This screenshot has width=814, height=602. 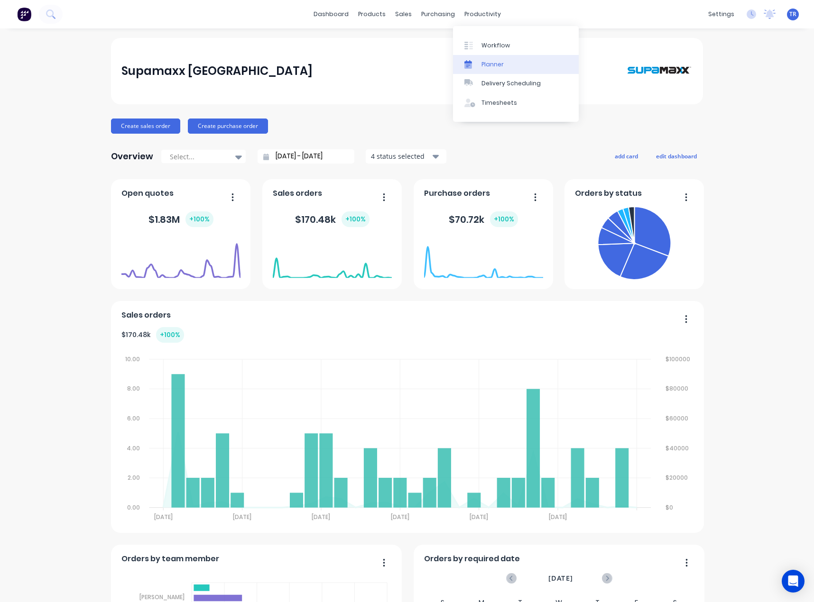 I want to click on a: Planner, so click(x=515, y=64).